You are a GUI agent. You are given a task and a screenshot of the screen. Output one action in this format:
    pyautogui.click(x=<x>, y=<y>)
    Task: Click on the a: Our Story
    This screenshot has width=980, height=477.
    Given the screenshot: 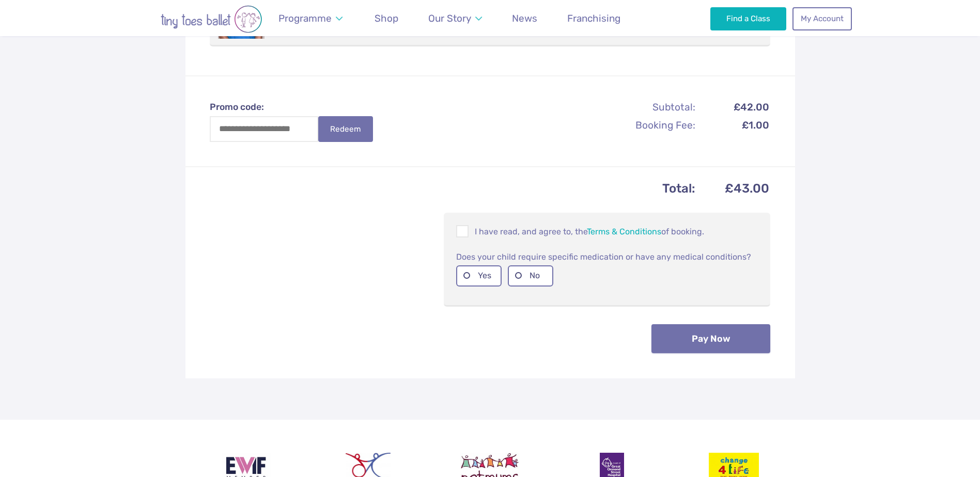 What is the action you would take?
    pyautogui.click(x=455, y=18)
    